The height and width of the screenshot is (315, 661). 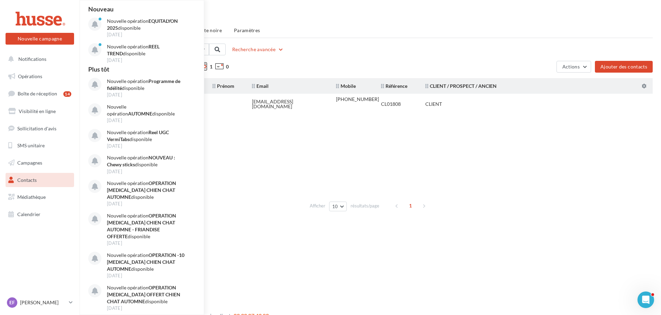 What do you see at coordinates (38, 59) in the screenshot?
I see `button: Notifications` at bounding box center [38, 59].